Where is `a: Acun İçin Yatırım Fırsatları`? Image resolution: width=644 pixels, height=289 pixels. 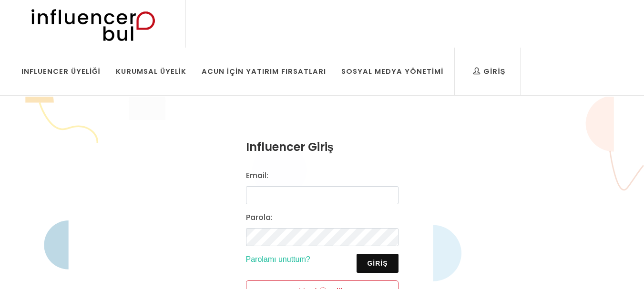 a: Acun İçin Yatırım Fırsatları is located at coordinates (264, 71).